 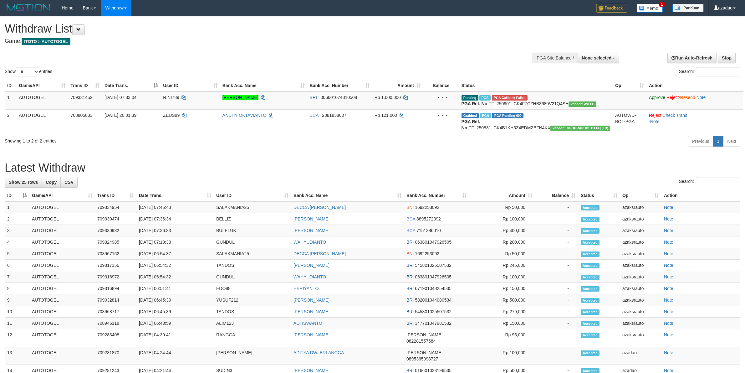 I want to click on a: Next, so click(x=732, y=141).